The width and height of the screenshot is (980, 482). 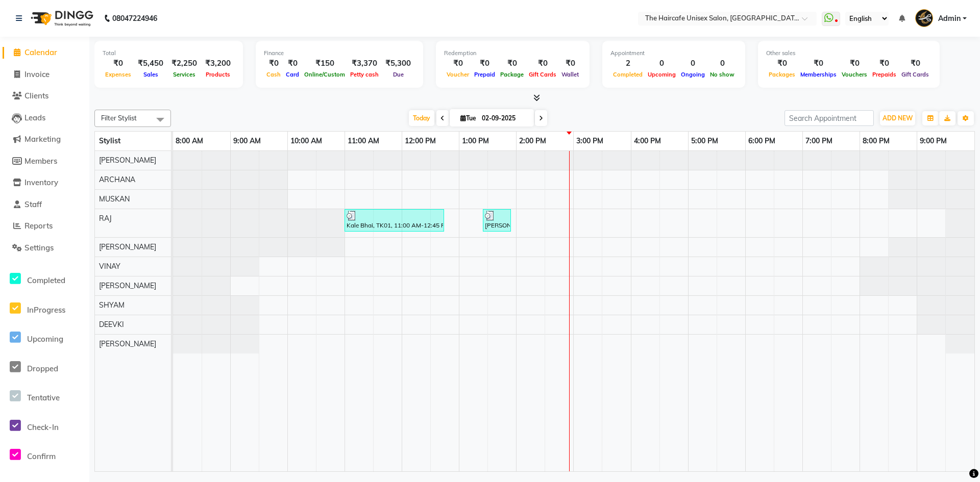 I want to click on div: ₹5,300, so click(x=398, y=63).